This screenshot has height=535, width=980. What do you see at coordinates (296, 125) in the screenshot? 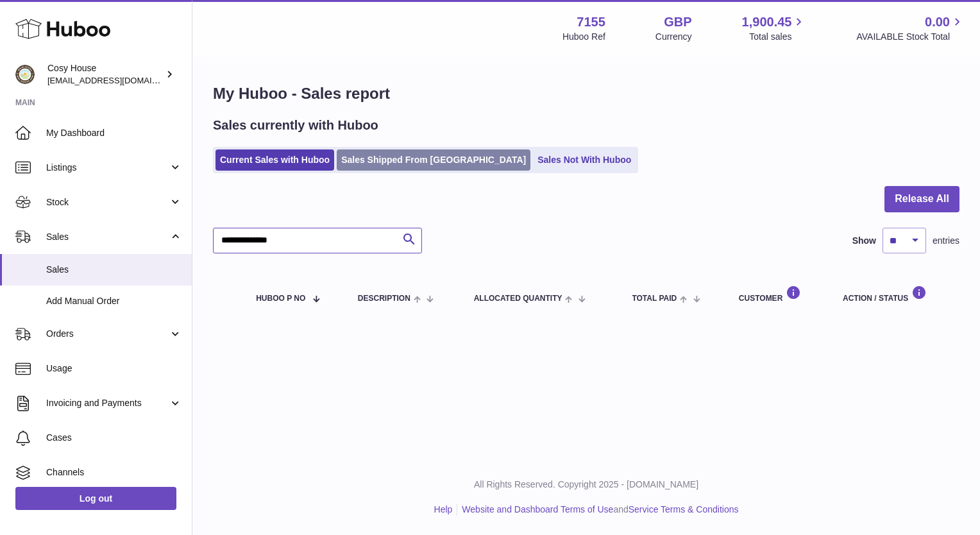
I see `h2: Sales currently with Huboo` at bounding box center [296, 125].